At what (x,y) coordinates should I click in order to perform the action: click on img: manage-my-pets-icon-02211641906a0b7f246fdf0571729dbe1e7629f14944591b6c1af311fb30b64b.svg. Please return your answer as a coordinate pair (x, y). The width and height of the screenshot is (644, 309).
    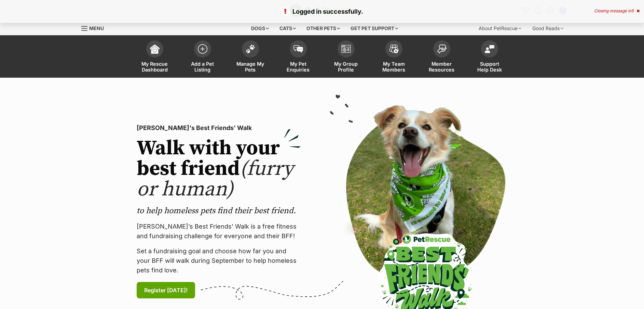
    Looking at the image, I should click on (250, 49).